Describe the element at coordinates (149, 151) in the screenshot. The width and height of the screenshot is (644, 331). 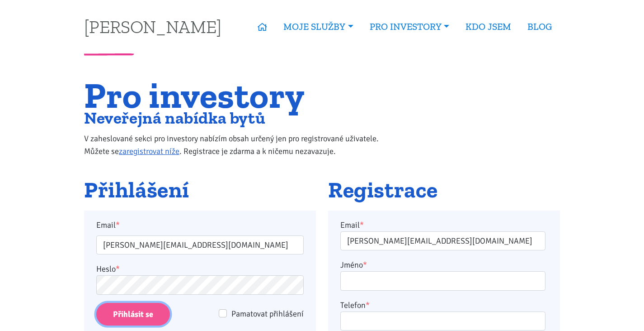
I see `a: zaregistrovat níže` at that location.